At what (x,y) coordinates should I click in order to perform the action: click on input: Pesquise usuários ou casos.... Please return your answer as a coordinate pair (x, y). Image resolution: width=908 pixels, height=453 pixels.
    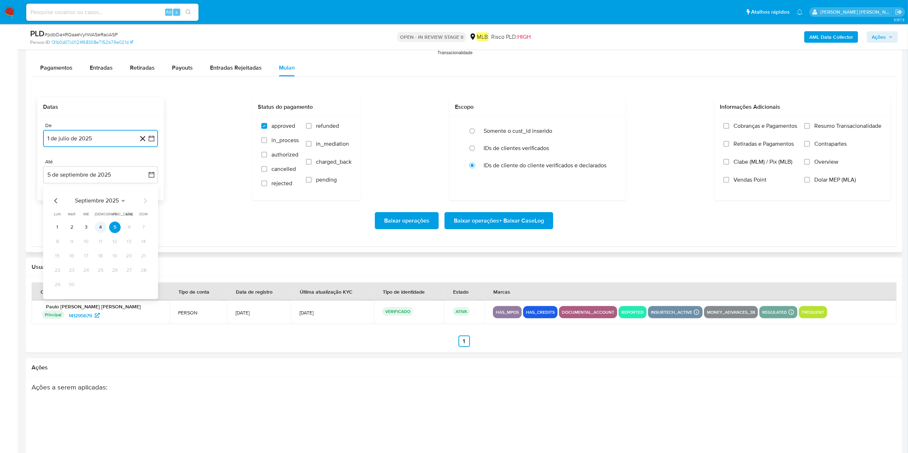
    Looking at the image, I should click on (112, 12).